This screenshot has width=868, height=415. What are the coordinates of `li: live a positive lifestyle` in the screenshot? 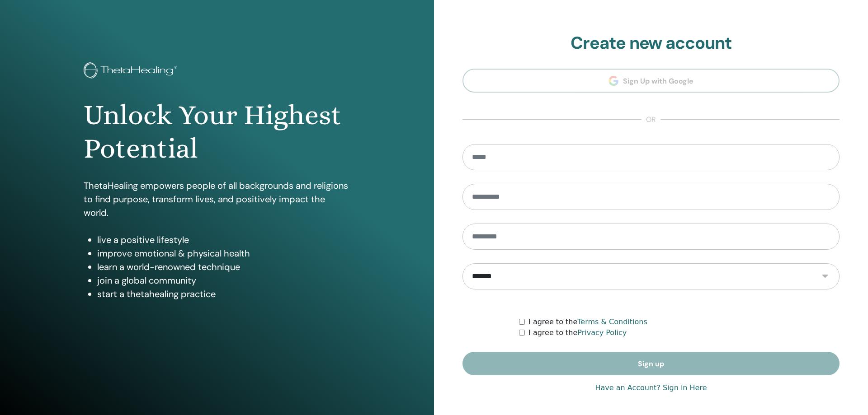 It's located at (223, 240).